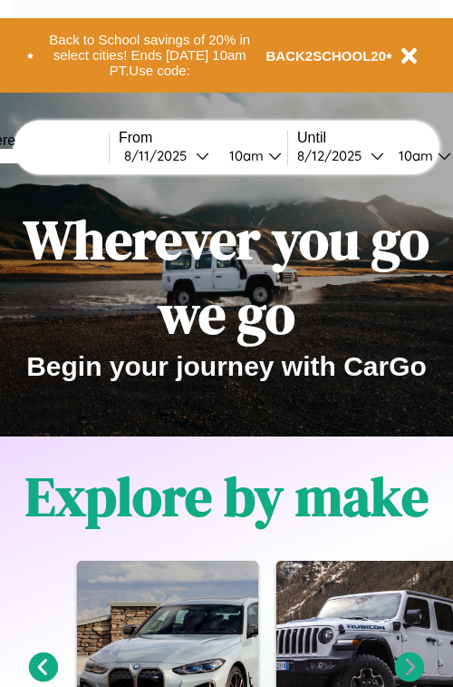 Image resolution: width=453 pixels, height=687 pixels. What do you see at coordinates (334, 155) in the screenshot?
I see `div: 8 / 12 / 2025` at bounding box center [334, 155].